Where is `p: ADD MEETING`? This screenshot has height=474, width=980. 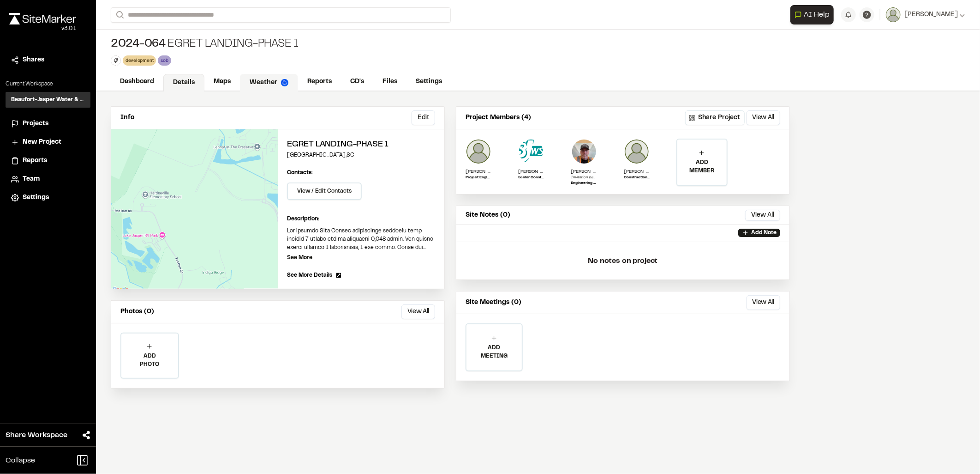
p: ADD MEETING is located at coordinates (494, 352).